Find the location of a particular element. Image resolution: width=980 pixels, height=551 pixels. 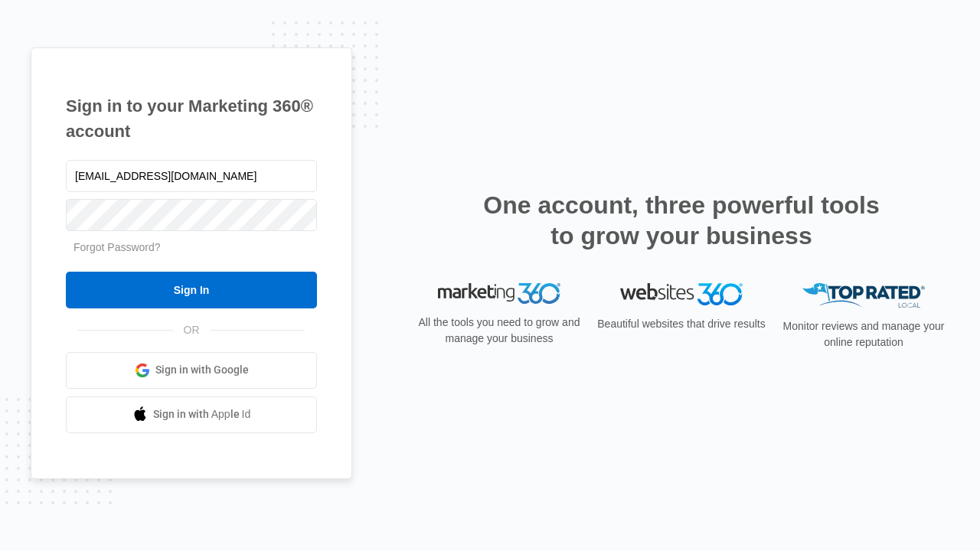

img: Top Rated Local is located at coordinates (864, 295).